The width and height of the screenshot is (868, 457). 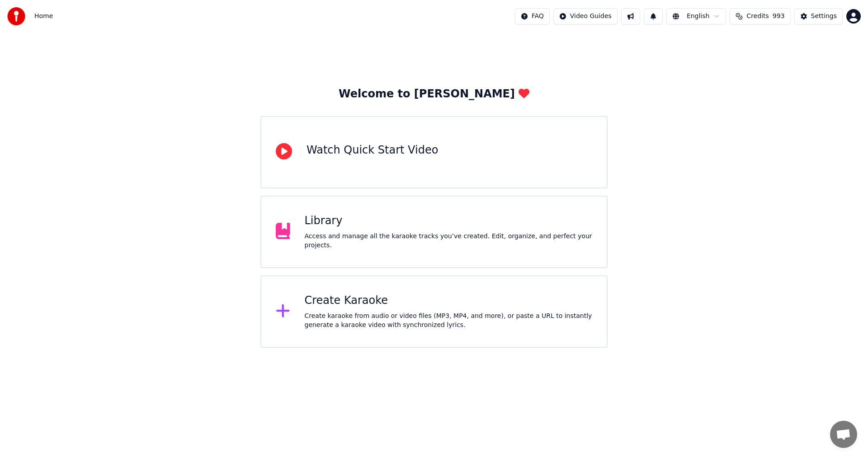 What do you see at coordinates (448, 241) in the screenshot?
I see `div: Access and manage all the karaoke tracks you’ve created. Edit, organize, and perfect your projects.` at bounding box center [448, 241].